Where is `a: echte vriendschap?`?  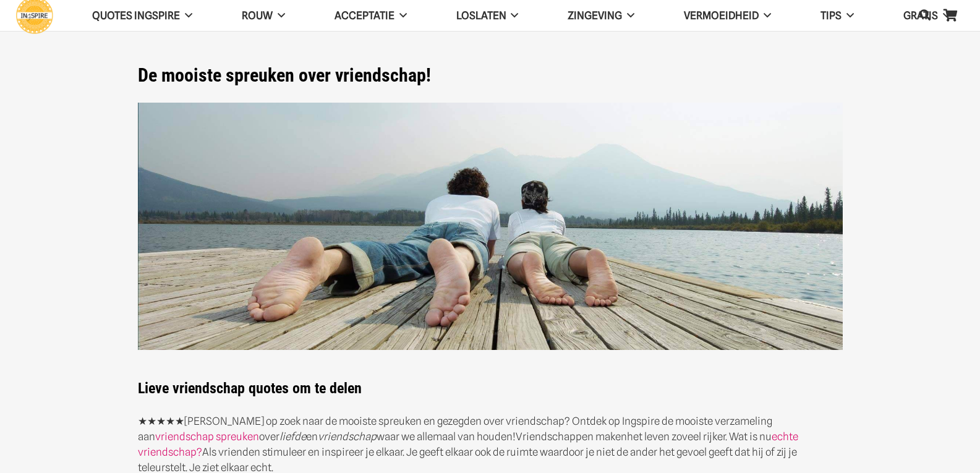
a: echte vriendschap? is located at coordinates (468, 444).